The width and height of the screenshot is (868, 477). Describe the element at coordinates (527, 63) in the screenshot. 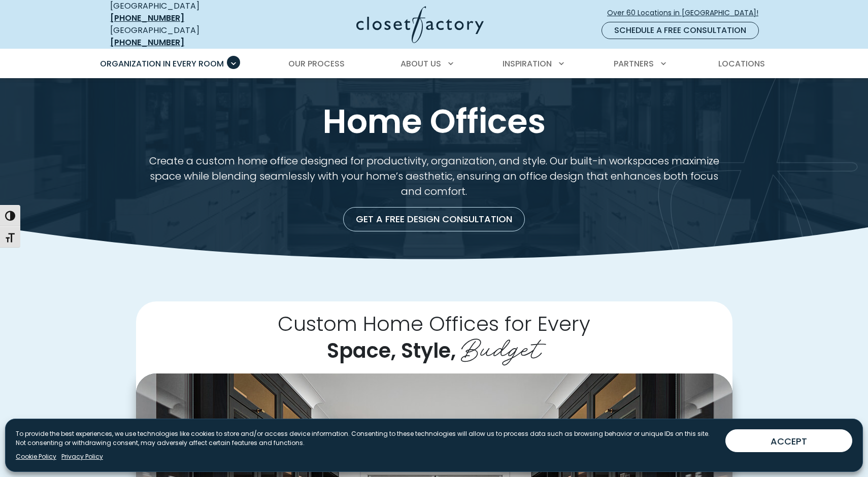

I see `span: Inspiration` at that location.